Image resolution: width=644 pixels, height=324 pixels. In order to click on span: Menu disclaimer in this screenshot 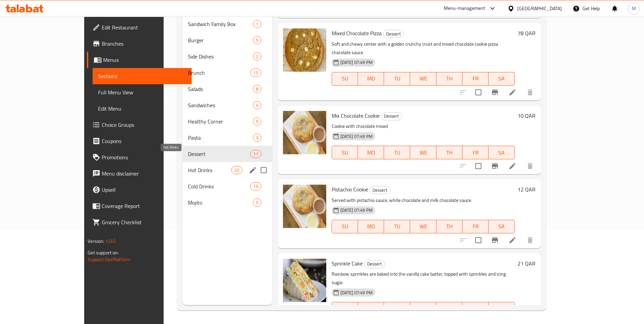, I will do `click(144, 174)`.